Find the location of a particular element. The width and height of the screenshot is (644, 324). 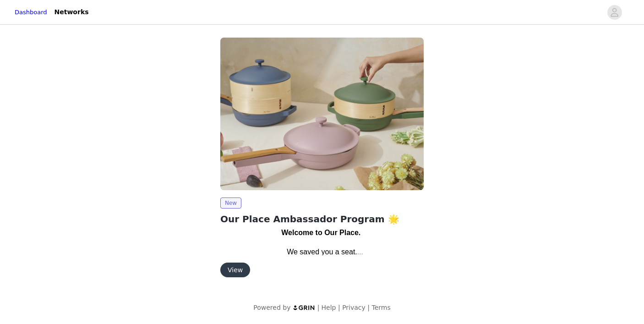

button: View is located at coordinates (235, 270).